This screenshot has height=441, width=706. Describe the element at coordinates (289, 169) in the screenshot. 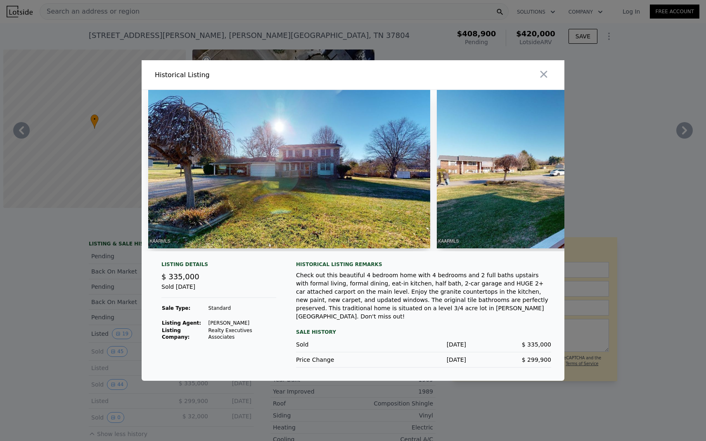

I see `img: Property Img` at that location.